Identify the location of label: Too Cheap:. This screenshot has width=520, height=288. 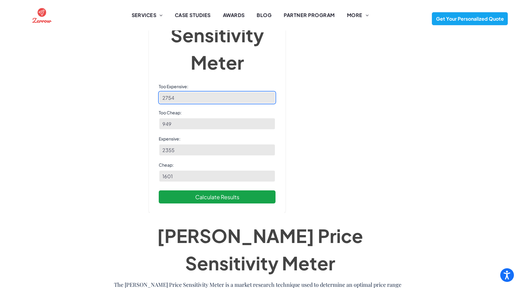
(217, 112).